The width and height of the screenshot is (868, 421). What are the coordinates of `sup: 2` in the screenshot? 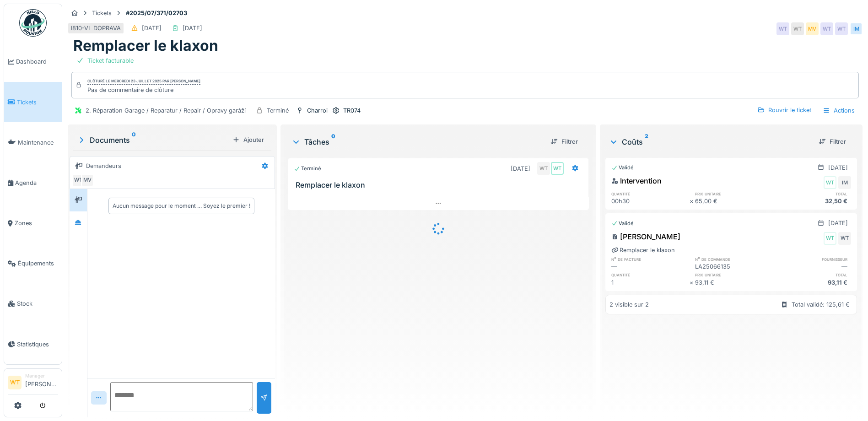 It's located at (647, 142).